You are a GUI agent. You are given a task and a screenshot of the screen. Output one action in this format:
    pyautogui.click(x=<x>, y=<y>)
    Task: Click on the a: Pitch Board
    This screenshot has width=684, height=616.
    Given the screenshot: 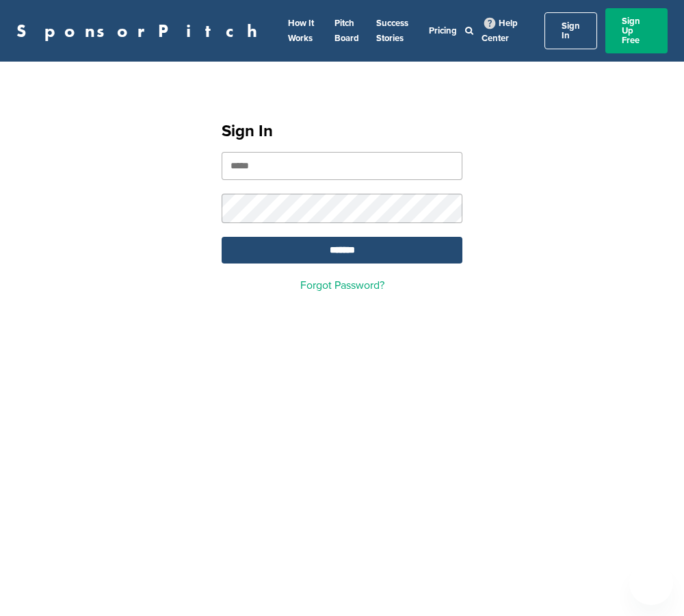 What is the action you would take?
    pyautogui.click(x=347, y=31)
    